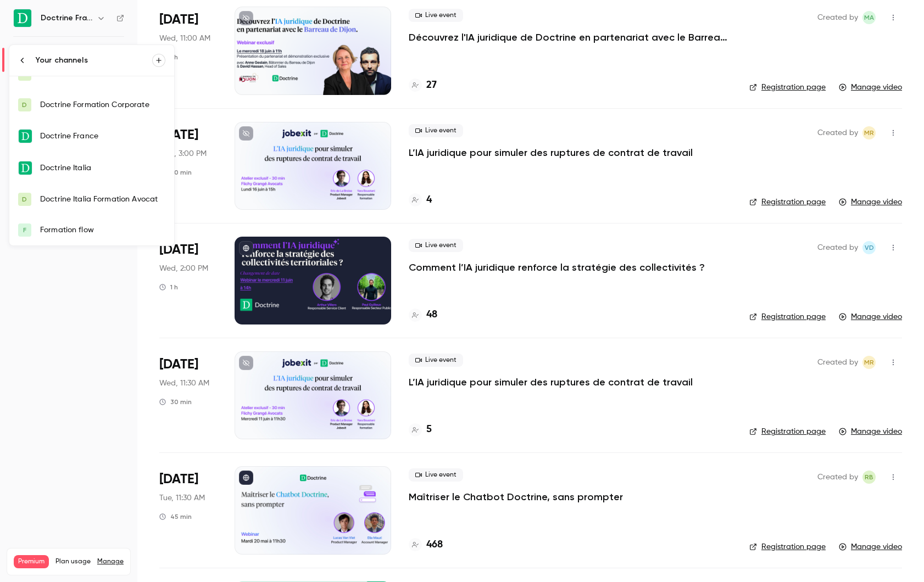 The image size is (924, 582). What do you see at coordinates (103, 231) in the screenshot?
I see `div: Formation flow` at bounding box center [103, 231].